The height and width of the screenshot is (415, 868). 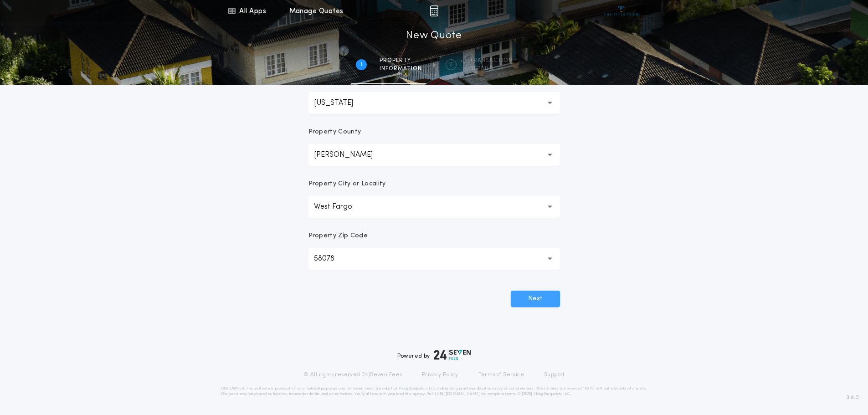 I want to click on button: West Fargo, so click(x=434, y=207).